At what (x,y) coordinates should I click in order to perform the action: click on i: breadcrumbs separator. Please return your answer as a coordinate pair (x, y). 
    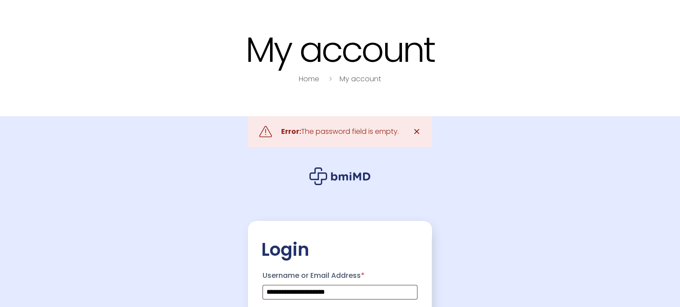
    Looking at the image, I should click on (330, 79).